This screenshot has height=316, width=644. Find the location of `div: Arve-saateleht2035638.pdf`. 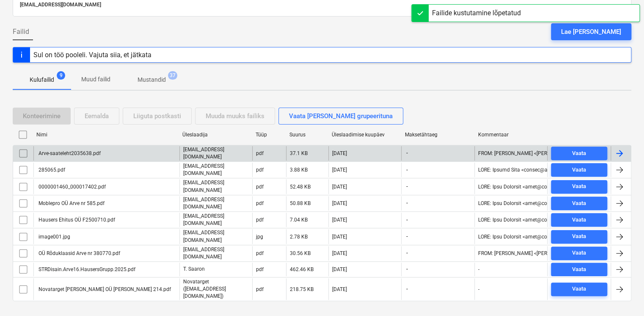

div: Arve-saateleht2035638.pdf is located at coordinates (69, 154).